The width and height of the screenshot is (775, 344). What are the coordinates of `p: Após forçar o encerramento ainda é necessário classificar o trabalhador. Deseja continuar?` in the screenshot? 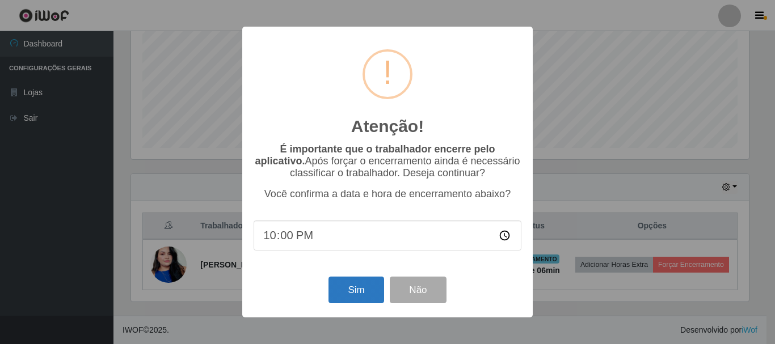 It's located at (388, 161).